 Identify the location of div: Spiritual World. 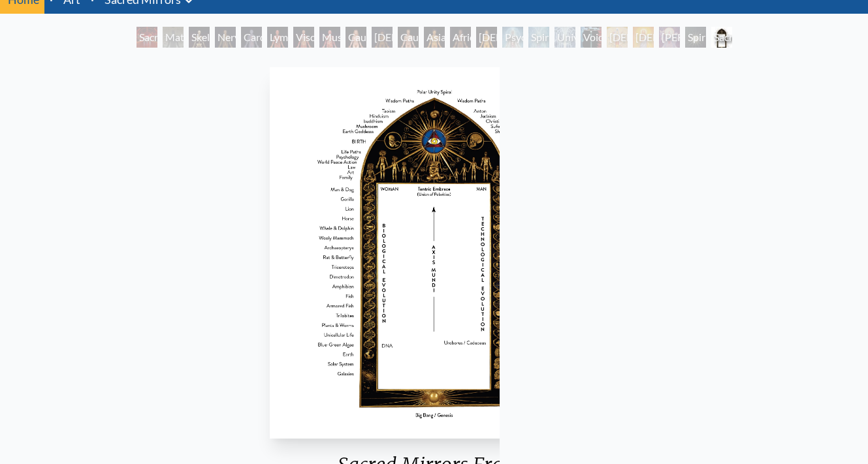
(696, 37).